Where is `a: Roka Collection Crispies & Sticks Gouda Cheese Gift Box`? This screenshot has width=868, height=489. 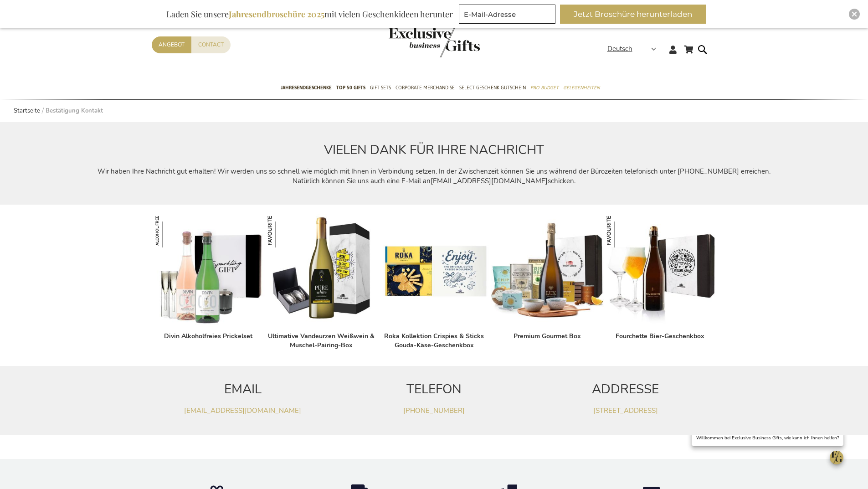
a: Roka Collection Crispies & Sticks Gouda Cheese Gift Box is located at coordinates (434, 324).